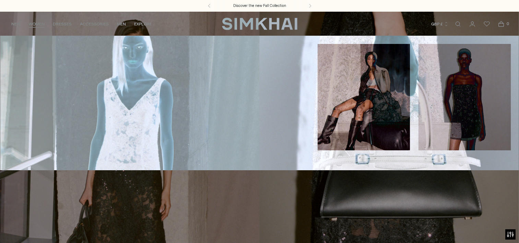 This screenshot has width=519, height=243. What do you see at coordinates (94, 24) in the screenshot?
I see `a: ACCESSORIES` at bounding box center [94, 24].